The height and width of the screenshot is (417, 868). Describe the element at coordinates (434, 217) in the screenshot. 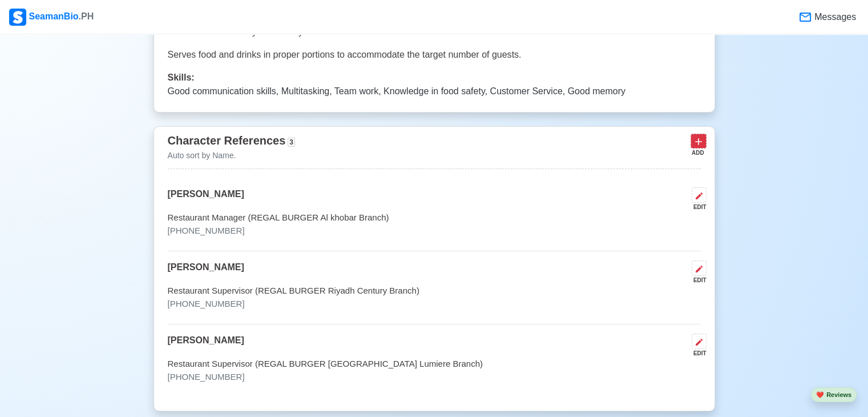

I see `p: Restaurant Manager (REGAL BURGER Al khobar Branch)` at that location.